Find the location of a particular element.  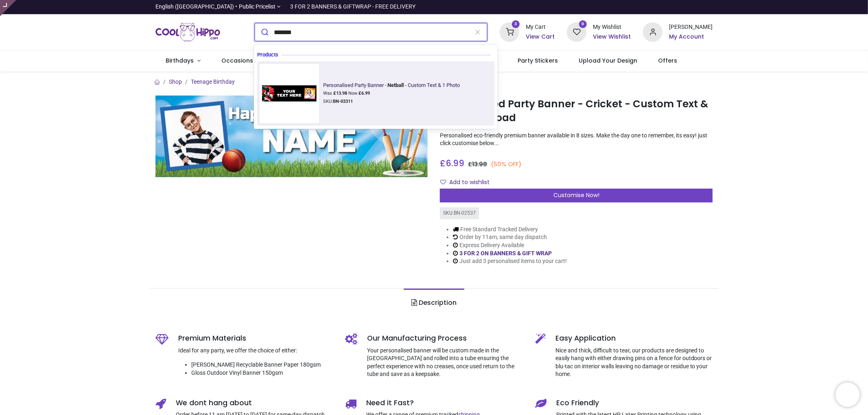

small: (50% OFF) is located at coordinates (506, 164).